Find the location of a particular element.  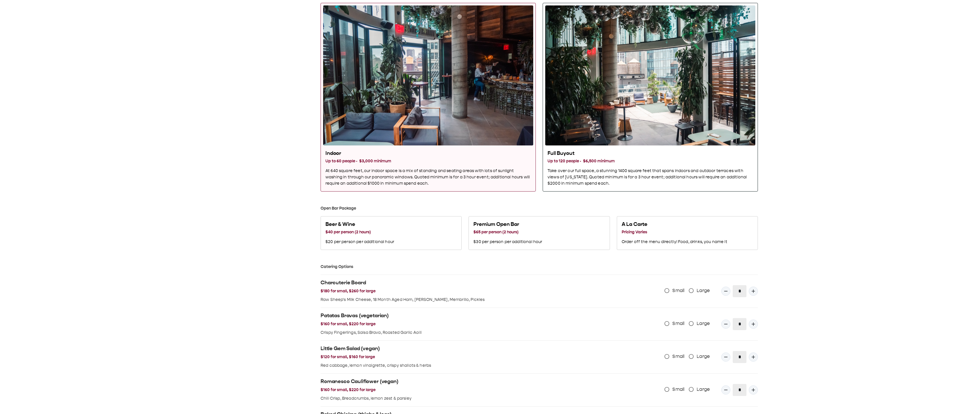

h2: Patatas Bravas (vegetarian) is located at coordinates (465, 316).